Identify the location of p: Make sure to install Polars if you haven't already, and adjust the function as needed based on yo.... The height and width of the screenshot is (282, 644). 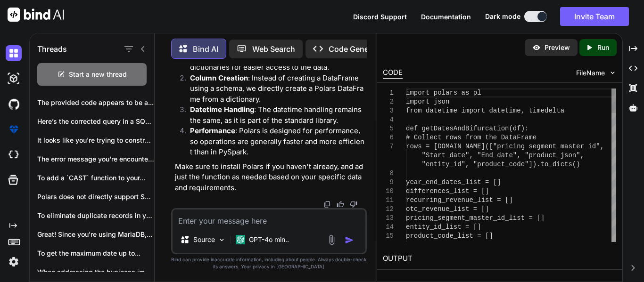
(270, 177).